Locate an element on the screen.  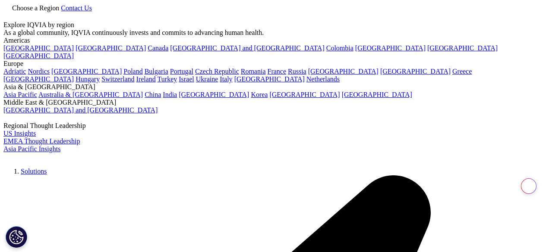
a: China is located at coordinates (153, 94).